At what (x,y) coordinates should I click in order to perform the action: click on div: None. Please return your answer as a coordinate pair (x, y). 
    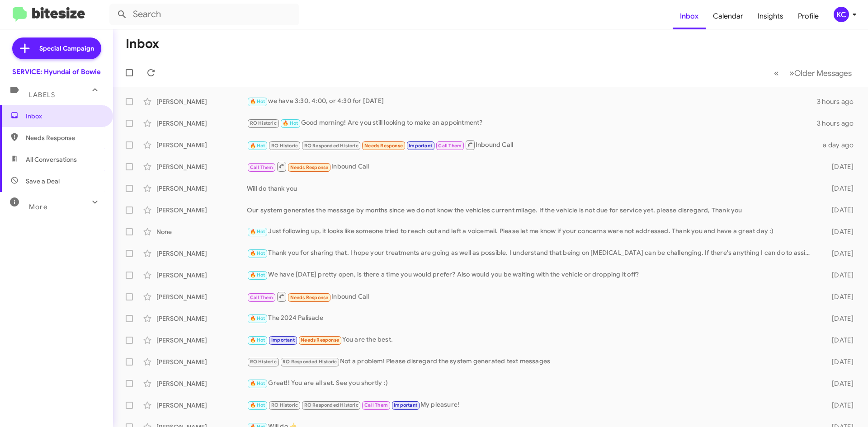
    Looking at the image, I should click on (202, 232).